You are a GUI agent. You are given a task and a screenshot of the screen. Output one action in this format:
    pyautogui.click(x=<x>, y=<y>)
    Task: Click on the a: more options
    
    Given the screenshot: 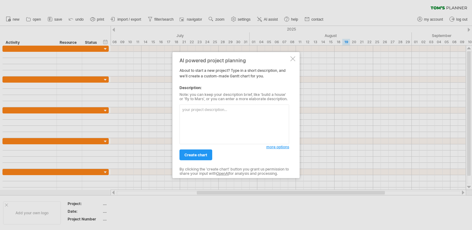 What is the action you would take?
    pyautogui.click(x=278, y=147)
    